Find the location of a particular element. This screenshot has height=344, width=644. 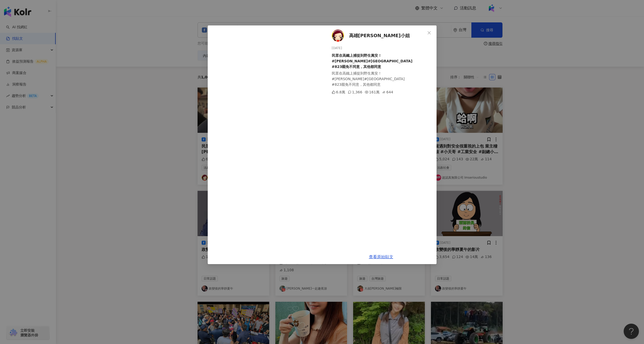

button: Close is located at coordinates (429, 33).